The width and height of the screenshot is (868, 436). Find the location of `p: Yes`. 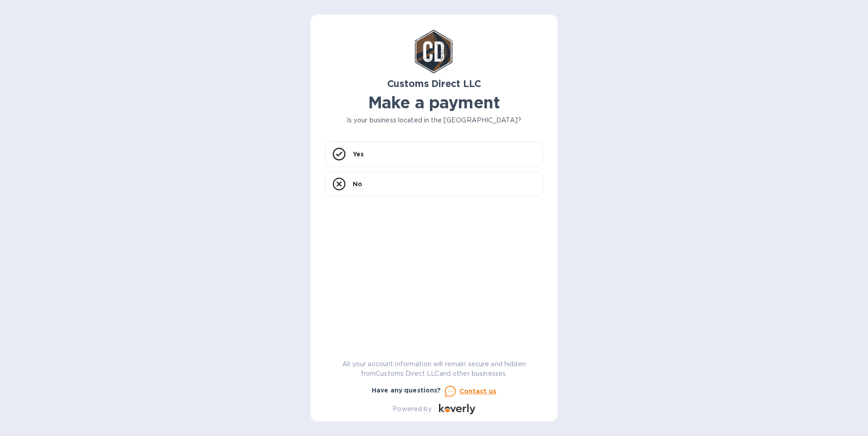

p: Yes is located at coordinates (359, 154).